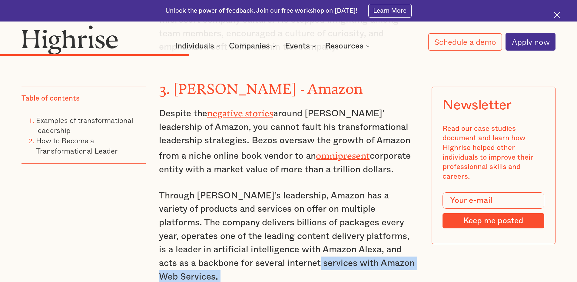  Describe the element at coordinates (343, 153) in the screenshot. I see `a: omnipresent` at that location.